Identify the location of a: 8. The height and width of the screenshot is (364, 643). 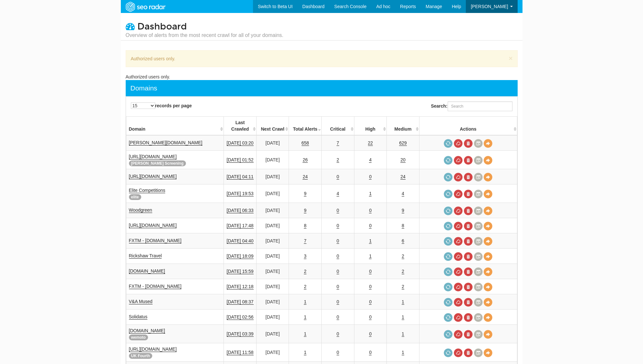
(403, 225).